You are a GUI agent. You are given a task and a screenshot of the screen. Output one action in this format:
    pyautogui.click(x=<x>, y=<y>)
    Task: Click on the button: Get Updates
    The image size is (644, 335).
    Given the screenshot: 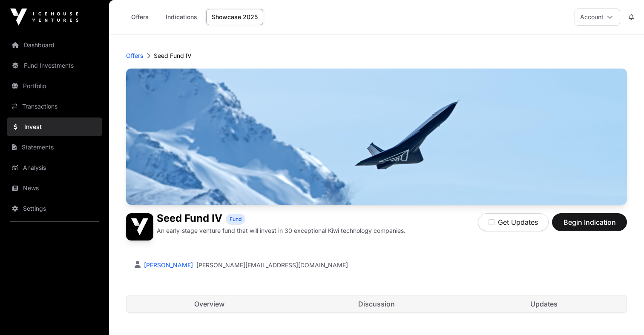 What is the action you would take?
    pyautogui.click(x=513, y=222)
    